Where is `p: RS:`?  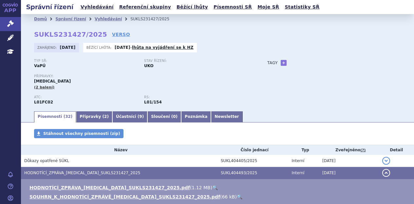 p: RS: is located at coordinates (196, 97).